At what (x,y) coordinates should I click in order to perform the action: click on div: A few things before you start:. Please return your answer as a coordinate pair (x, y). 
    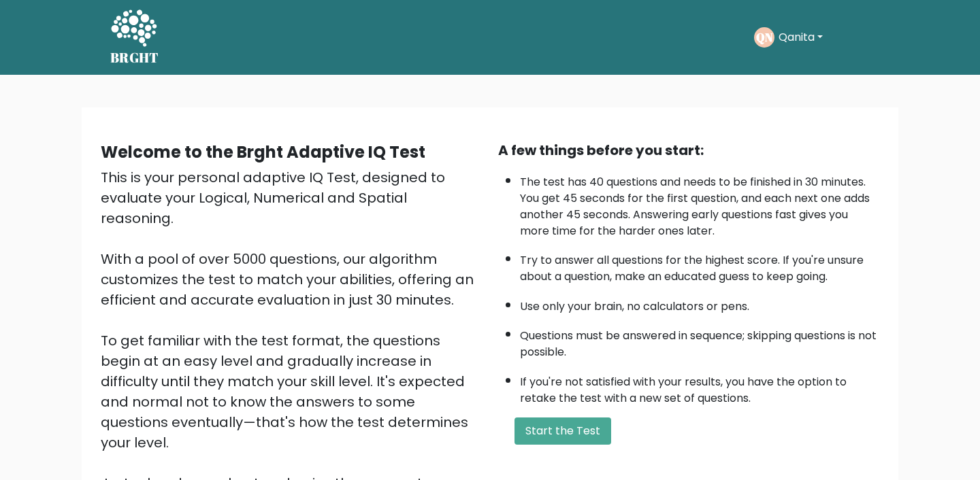
    Looking at the image, I should click on (689, 150).